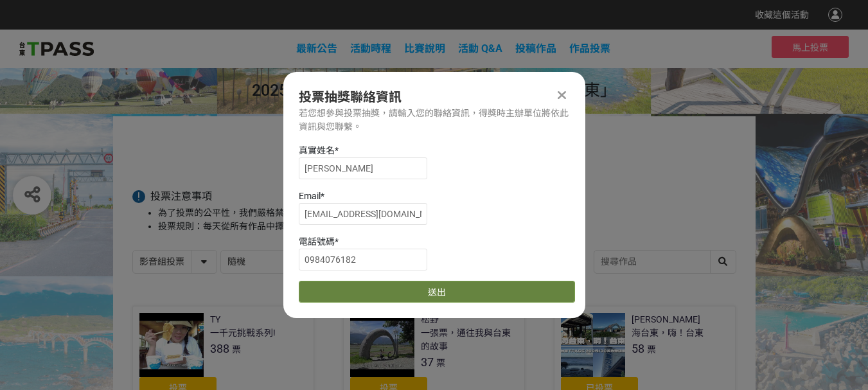  I want to click on span: 馬上投票, so click(810, 47).